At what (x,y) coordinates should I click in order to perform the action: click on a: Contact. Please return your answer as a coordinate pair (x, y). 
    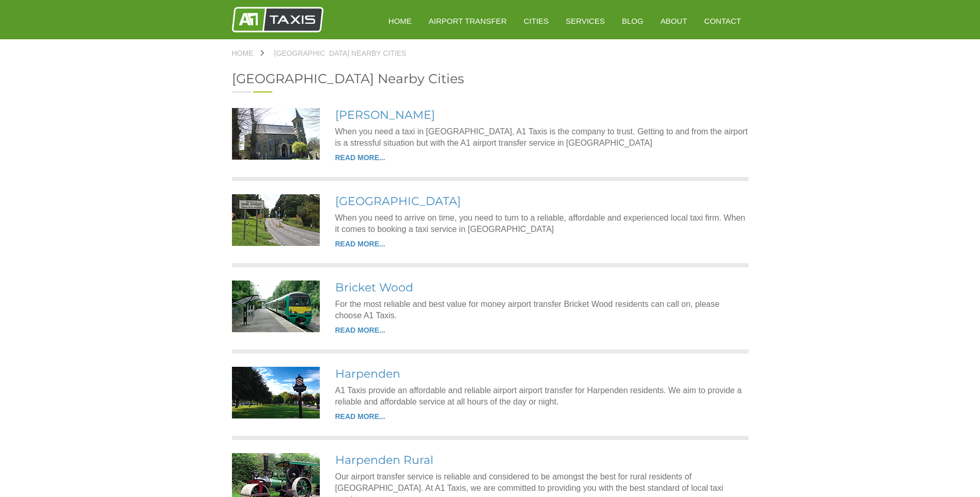
    Looking at the image, I should click on (722, 21).